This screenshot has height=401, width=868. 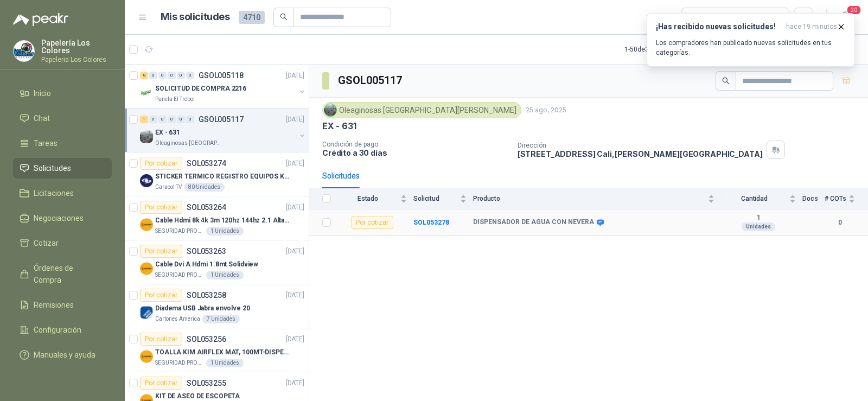 I want to click on a: Remisiones, so click(x=62, y=305).